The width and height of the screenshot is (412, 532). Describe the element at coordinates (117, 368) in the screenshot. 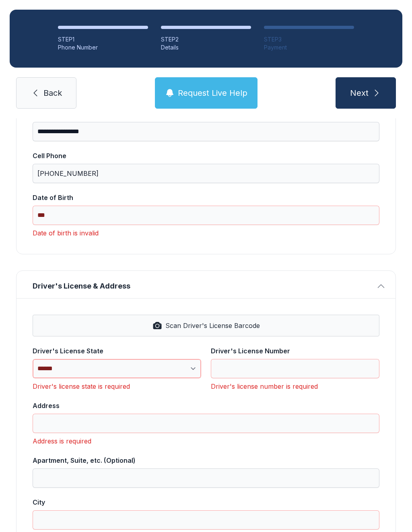

I see `select: Driver's License State` at that location.